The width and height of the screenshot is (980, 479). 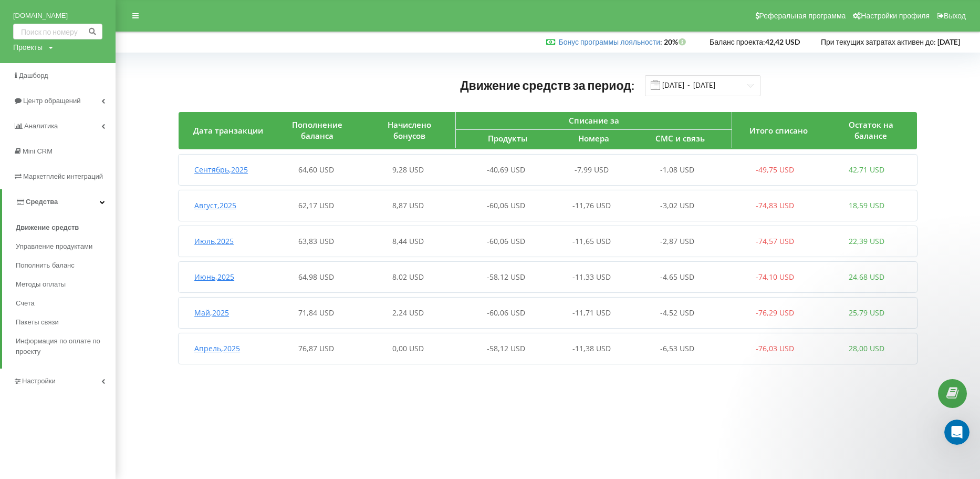 What do you see at coordinates (775, 348) in the screenshot?
I see `span: -76,03 USD` at bounding box center [775, 348].